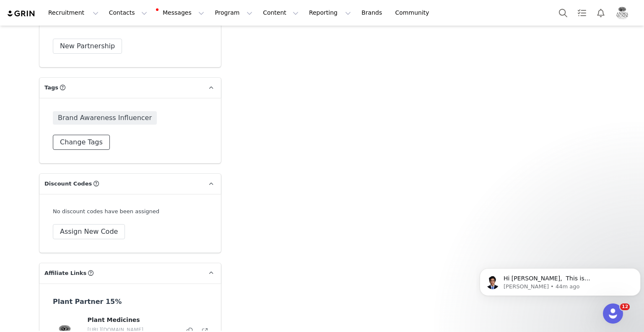  What do you see at coordinates (130, 212) in the screenshot?
I see `div: No discount codes have been assigned` at bounding box center [130, 212].